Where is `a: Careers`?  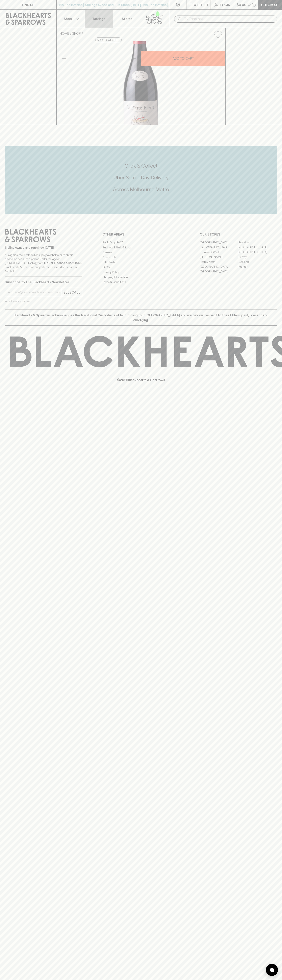
a: Careers is located at coordinates (141, 253).